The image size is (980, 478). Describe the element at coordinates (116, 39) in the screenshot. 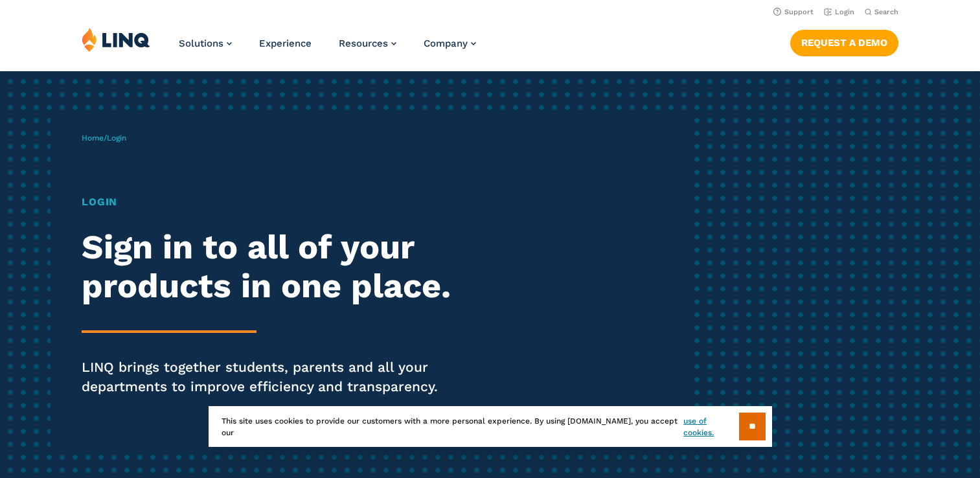

I see `img: LINQ | K‑12 Software` at that location.